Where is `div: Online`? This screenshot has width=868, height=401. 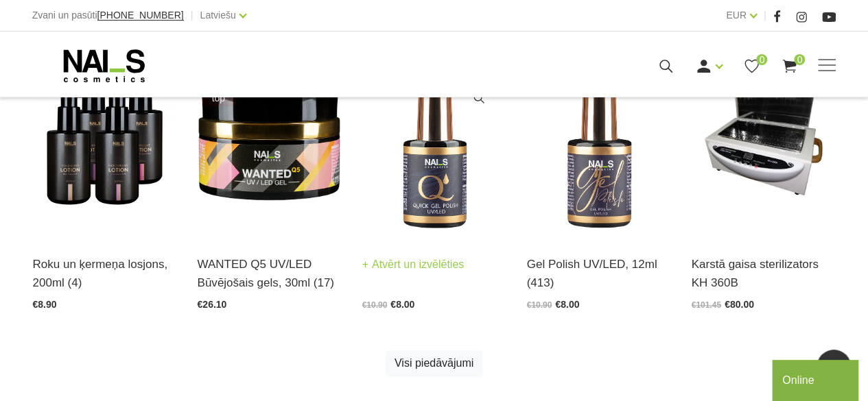
div: Online is located at coordinates (43, 23).